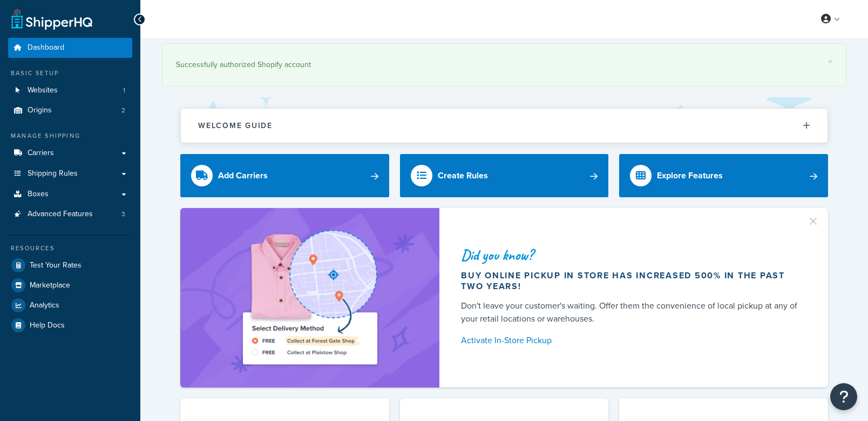 The width and height of the screenshot is (868, 421). I want to click on div: Did you know?, so click(632, 255).